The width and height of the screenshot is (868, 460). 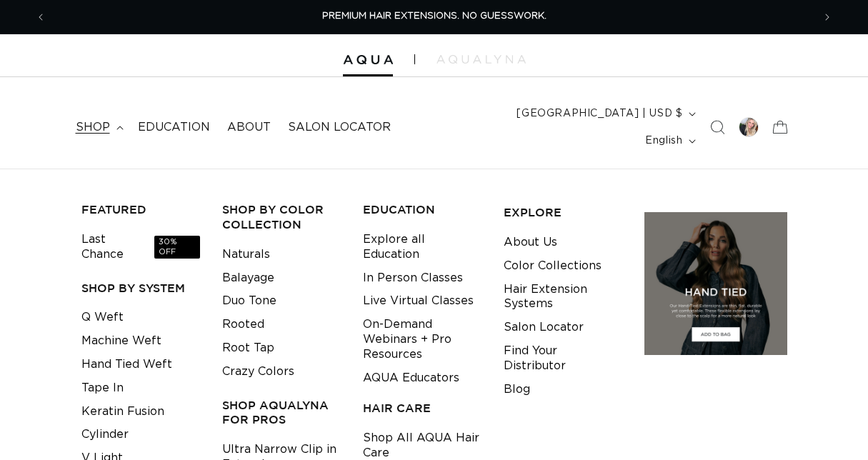 I want to click on span: Salon Locator, so click(x=339, y=127).